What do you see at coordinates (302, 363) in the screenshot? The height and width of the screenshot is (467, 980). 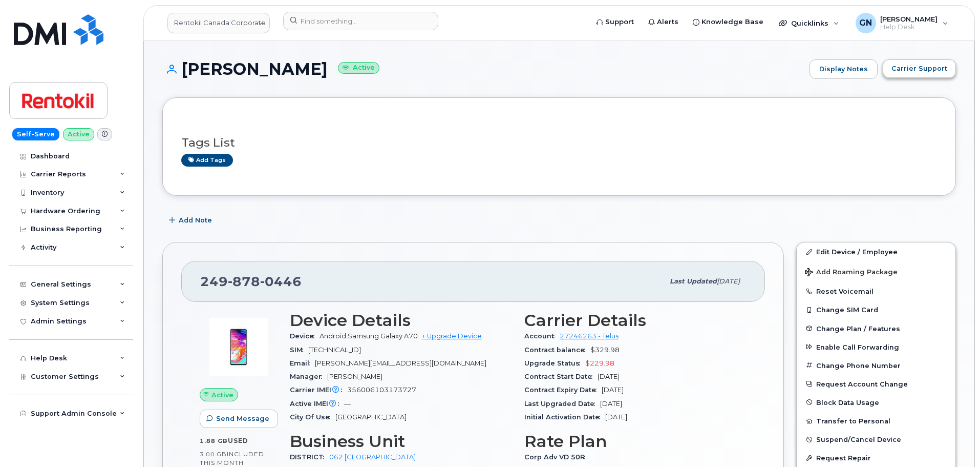 I see `span: Email` at bounding box center [302, 363].